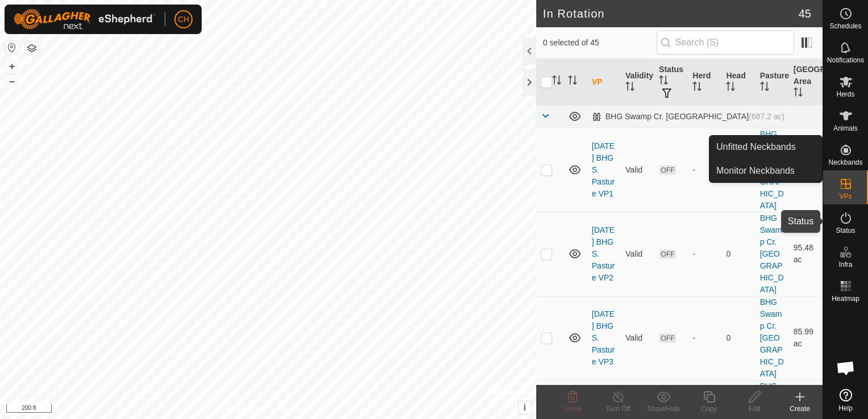 This screenshot has width=868, height=419. What do you see at coordinates (845, 128) in the screenshot?
I see `span: Animals` at bounding box center [845, 128].